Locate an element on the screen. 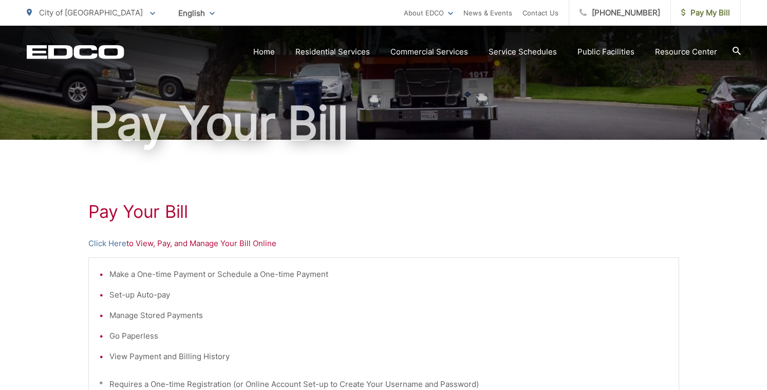  span: Pay My Bill is located at coordinates (705, 13).